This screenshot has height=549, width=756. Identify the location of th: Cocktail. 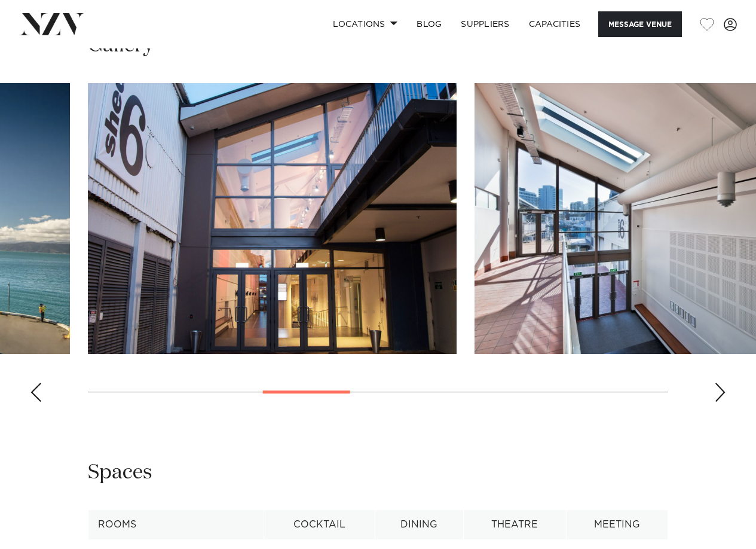
(320, 525).